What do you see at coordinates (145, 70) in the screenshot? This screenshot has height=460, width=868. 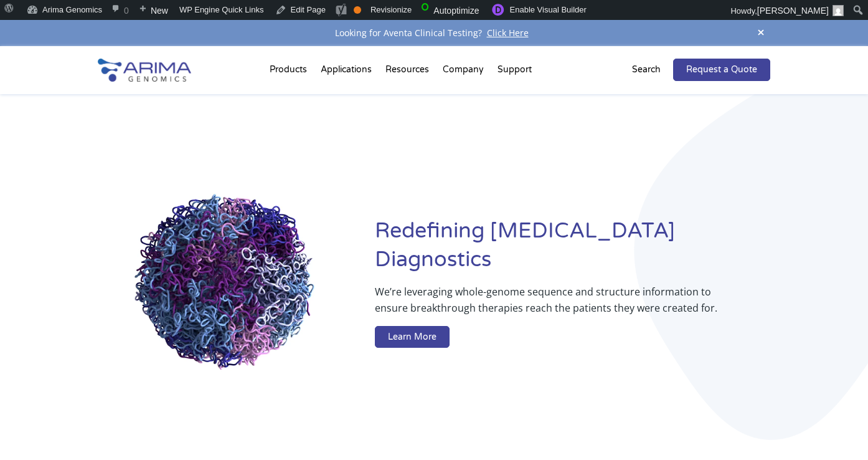 I see `img: Arima-Genomics-logo` at bounding box center [145, 70].